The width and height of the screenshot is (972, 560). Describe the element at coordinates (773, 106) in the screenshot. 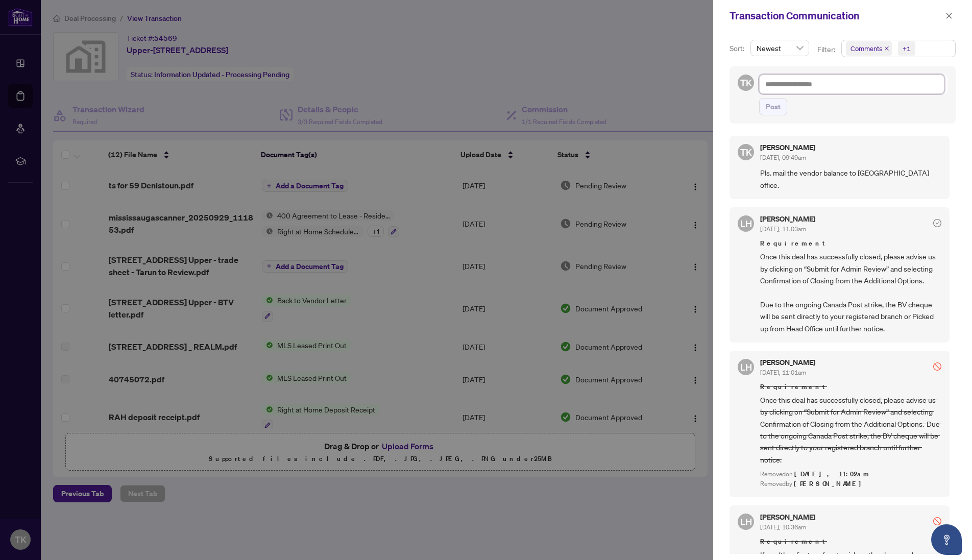

I see `button: Post` at that location.